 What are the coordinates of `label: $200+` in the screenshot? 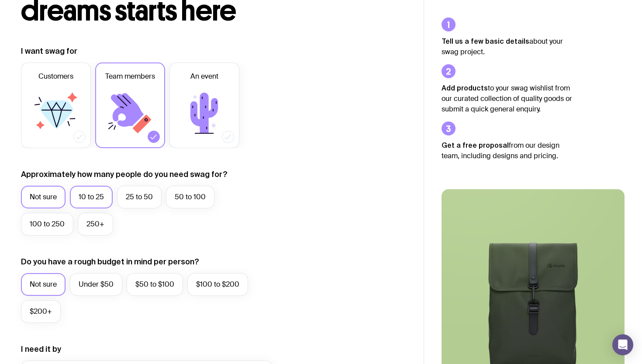 It's located at (41, 311).